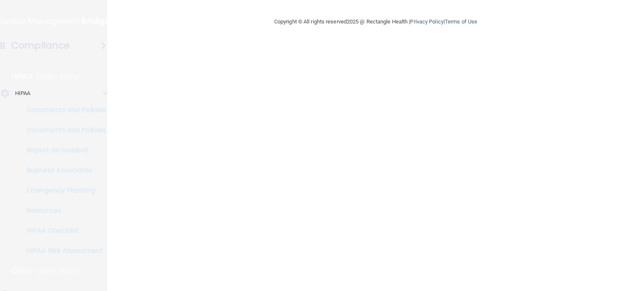 The height and width of the screenshot is (291, 644). What do you see at coordinates (461, 22) in the screenshot?
I see `a: Terms of Use` at bounding box center [461, 22].